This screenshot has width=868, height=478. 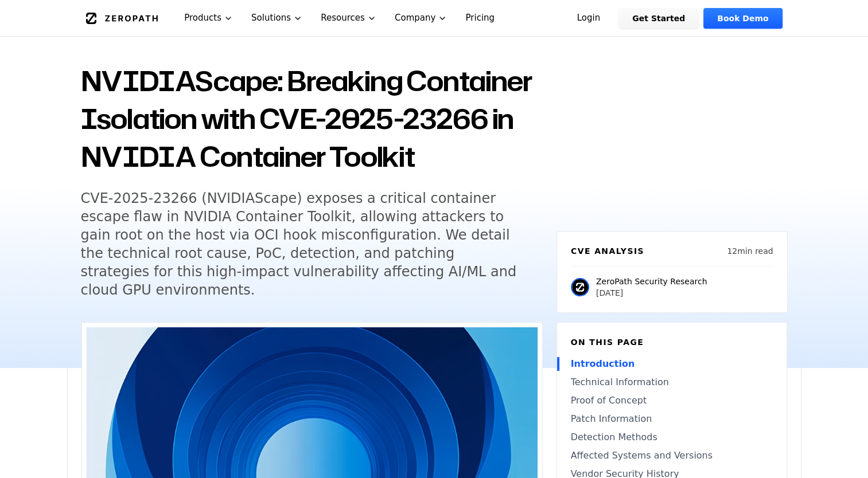 What do you see at coordinates (659, 18) in the screenshot?
I see `a: Get Started` at bounding box center [659, 18].